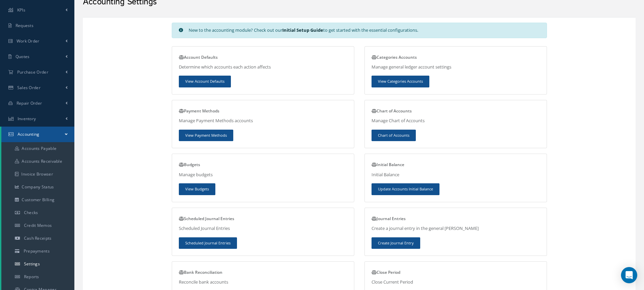 This screenshot has width=644, height=290. I want to click on a: View Payment Methods, so click(206, 135).